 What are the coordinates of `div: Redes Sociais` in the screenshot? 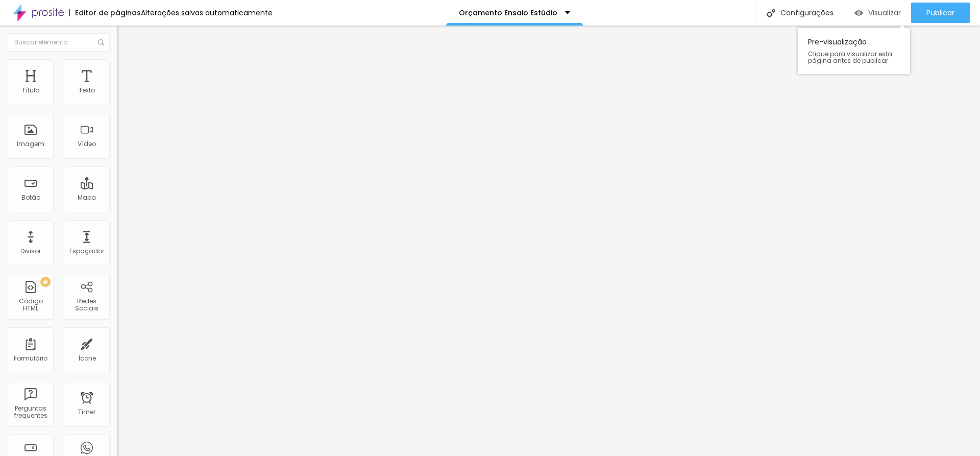 It's located at (86, 305).